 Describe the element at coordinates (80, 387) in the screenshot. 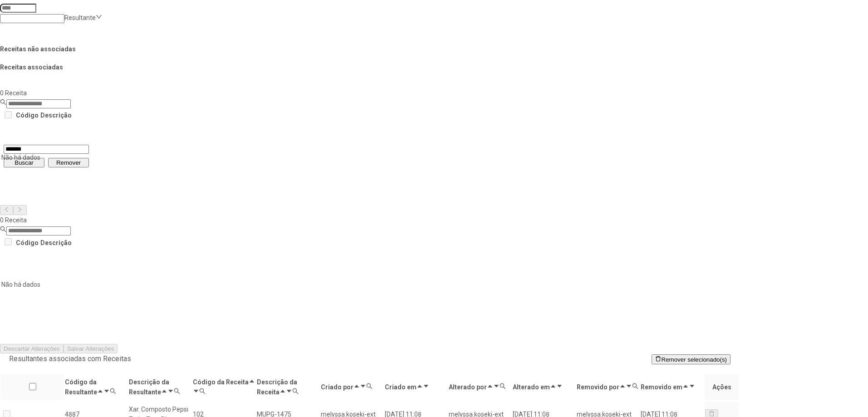

I see `span: Código da Resultante` at that location.